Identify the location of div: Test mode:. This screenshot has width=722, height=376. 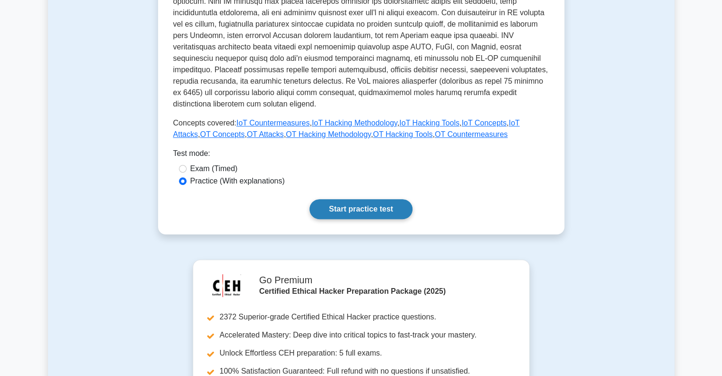
(361, 155).